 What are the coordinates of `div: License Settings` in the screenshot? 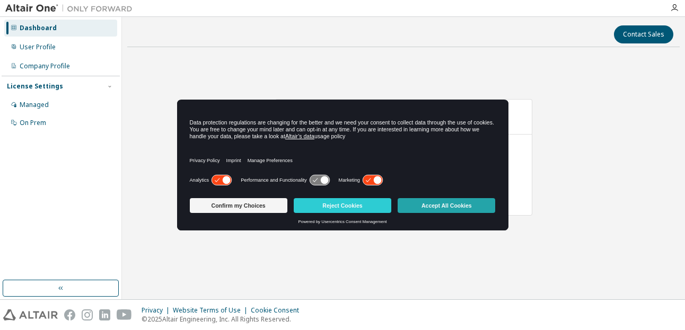 It's located at (35, 86).